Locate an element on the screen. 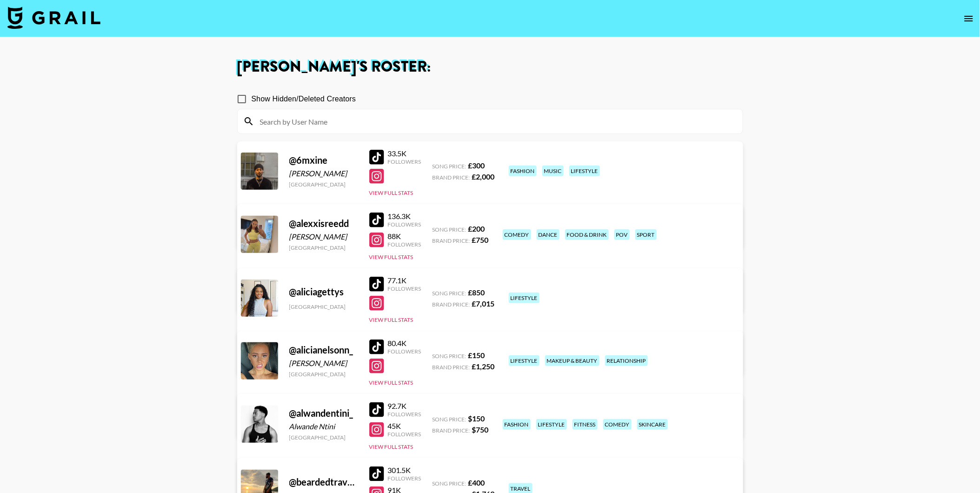 This screenshot has height=493, width=980. div: dance is located at coordinates (548, 234).